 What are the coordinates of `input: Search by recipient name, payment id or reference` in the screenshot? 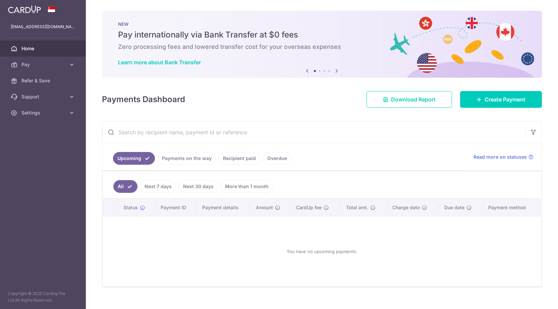 It's located at (314, 132).